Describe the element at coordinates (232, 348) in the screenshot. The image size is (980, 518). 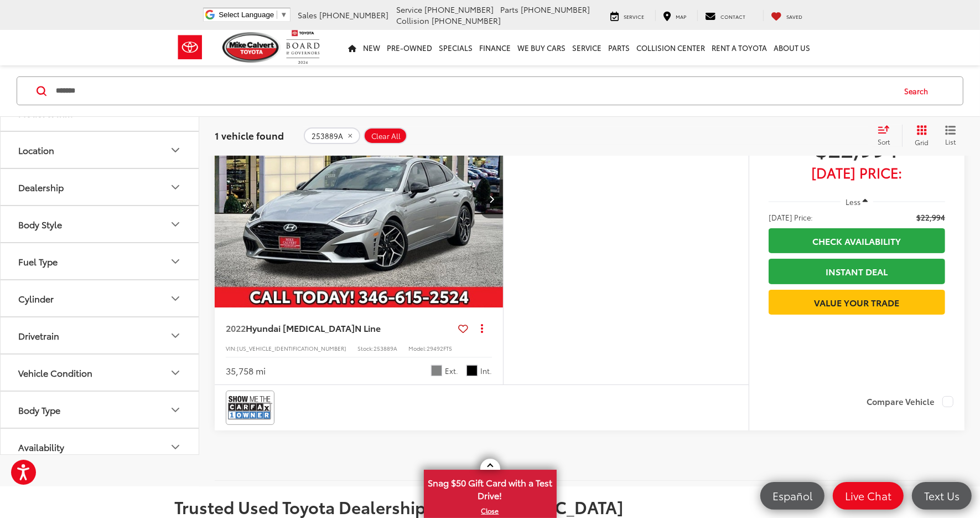
I see `span: VIN:` at that location.